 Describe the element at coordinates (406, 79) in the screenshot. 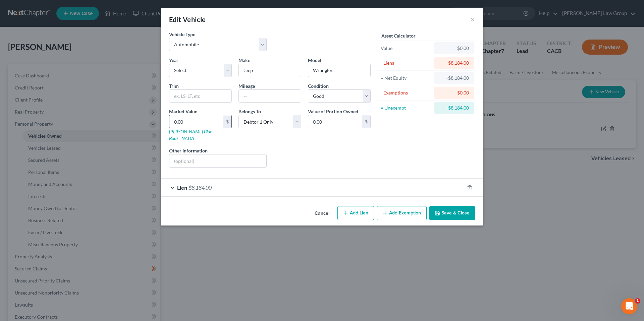

I see `div: = Net Equity` at that location.